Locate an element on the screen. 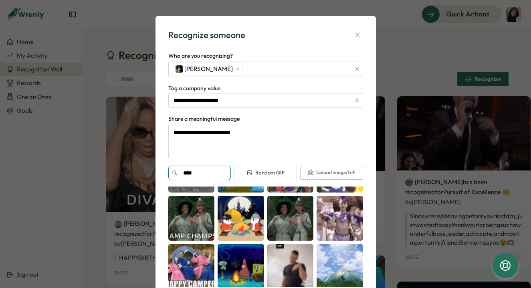 Image resolution: width=531 pixels, height=288 pixels. button: Random GIF is located at coordinates (265, 173).